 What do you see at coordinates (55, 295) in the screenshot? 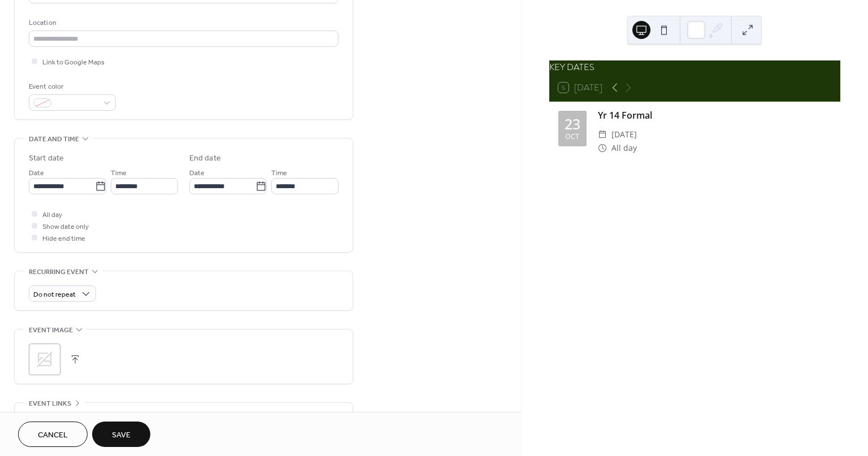
I see `span: Do not repeat` at bounding box center [55, 295].